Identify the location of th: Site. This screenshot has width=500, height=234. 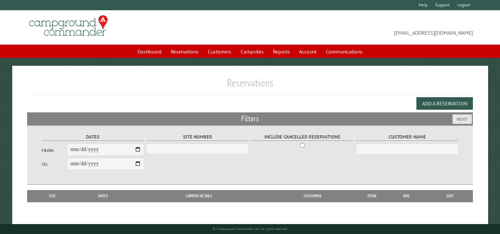
(52, 196).